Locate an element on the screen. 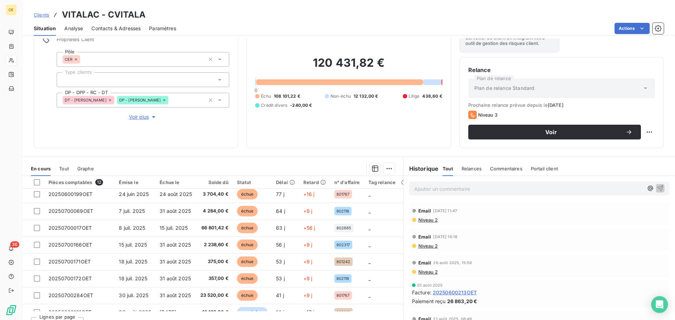 This screenshot has height=320, width=675. span: 26 863,20 € is located at coordinates (462, 301).